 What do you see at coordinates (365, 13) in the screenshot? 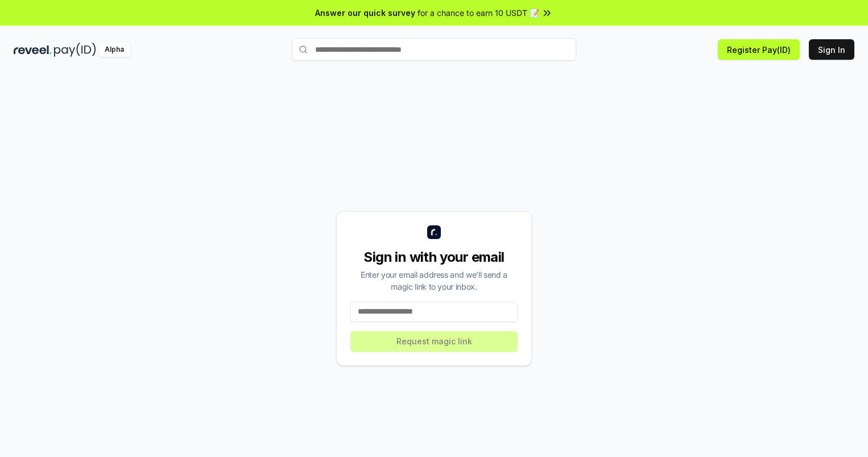
I see `span: Answer our quick survey` at bounding box center [365, 13].